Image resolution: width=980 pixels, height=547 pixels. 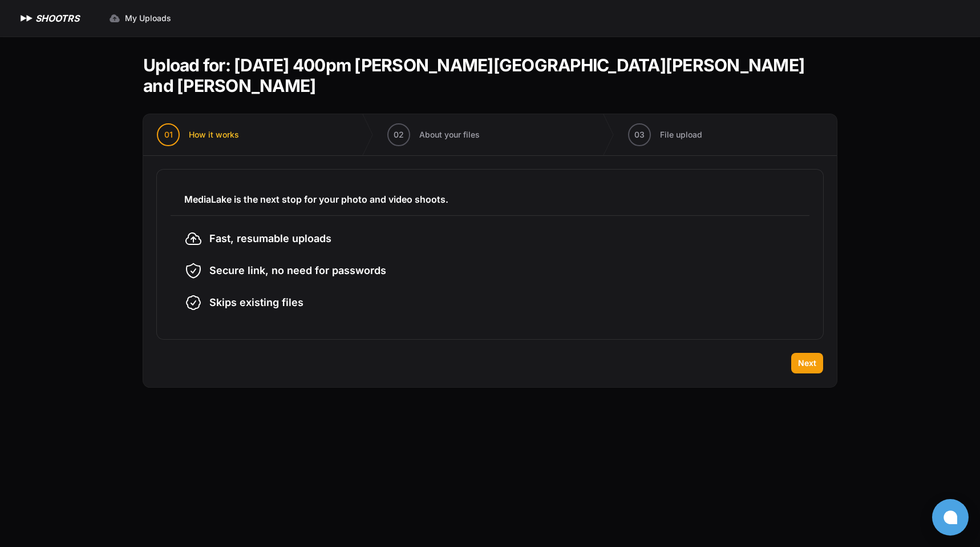 What do you see at coordinates (807, 363) in the screenshot?
I see `button: Next` at bounding box center [807, 363].